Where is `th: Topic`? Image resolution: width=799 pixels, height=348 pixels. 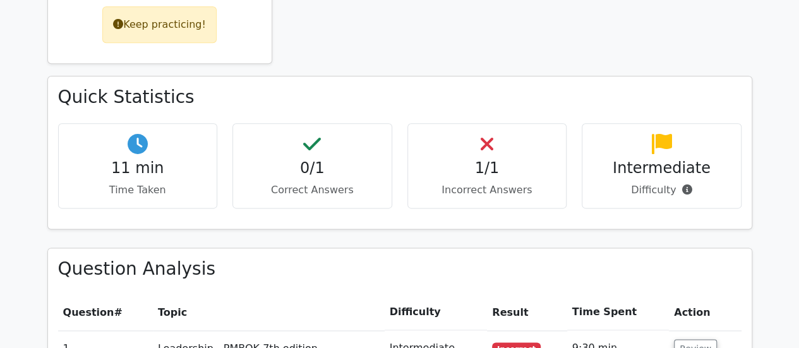 th: Topic is located at coordinates (269, 312).